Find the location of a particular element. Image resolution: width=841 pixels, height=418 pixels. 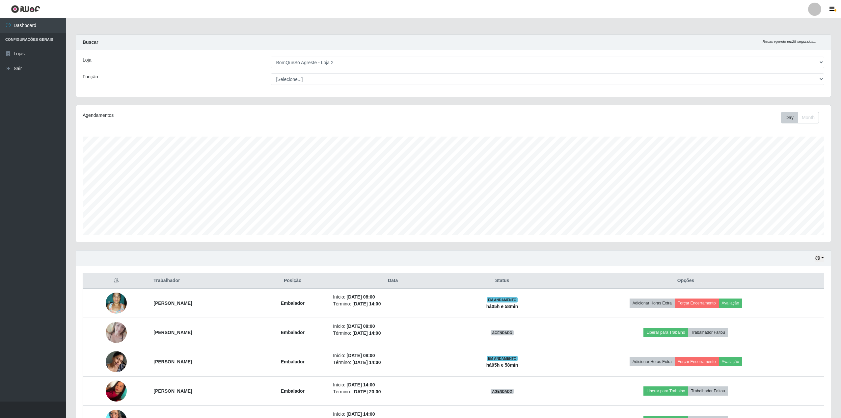

th: Status is located at coordinates (502, 281).